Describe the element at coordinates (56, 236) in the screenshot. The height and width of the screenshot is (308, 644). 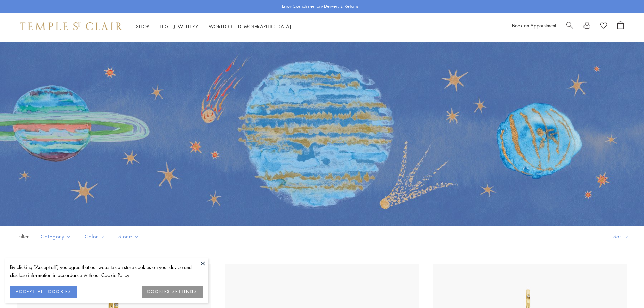
I see `button: Category` at that location.